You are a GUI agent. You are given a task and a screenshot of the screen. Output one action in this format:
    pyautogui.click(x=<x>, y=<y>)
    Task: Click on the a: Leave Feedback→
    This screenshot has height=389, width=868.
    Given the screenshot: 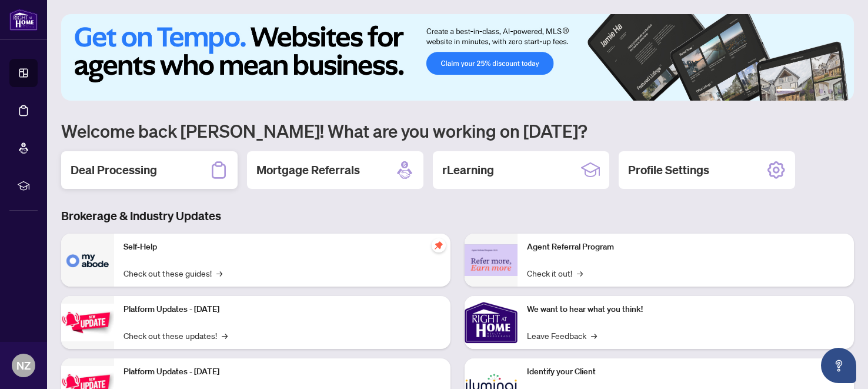 What is the action you would take?
    pyautogui.click(x=561, y=335)
    